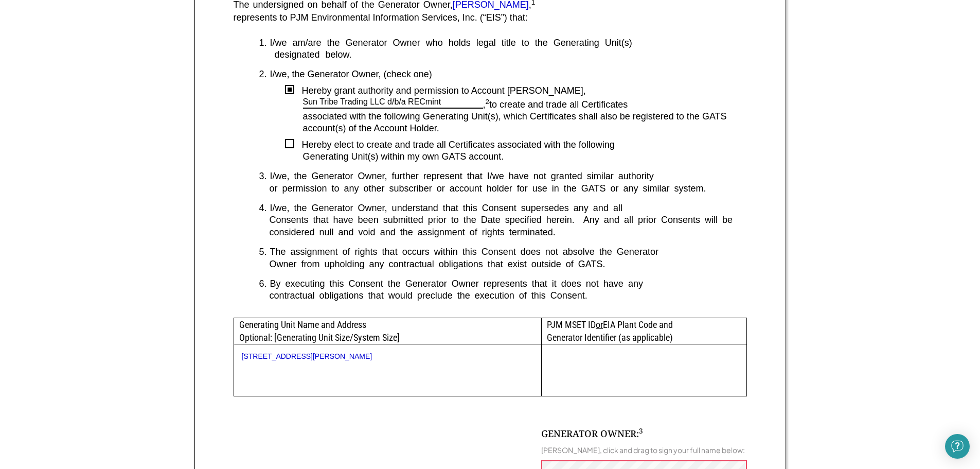  I want to click on u: or, so click(600, 325).